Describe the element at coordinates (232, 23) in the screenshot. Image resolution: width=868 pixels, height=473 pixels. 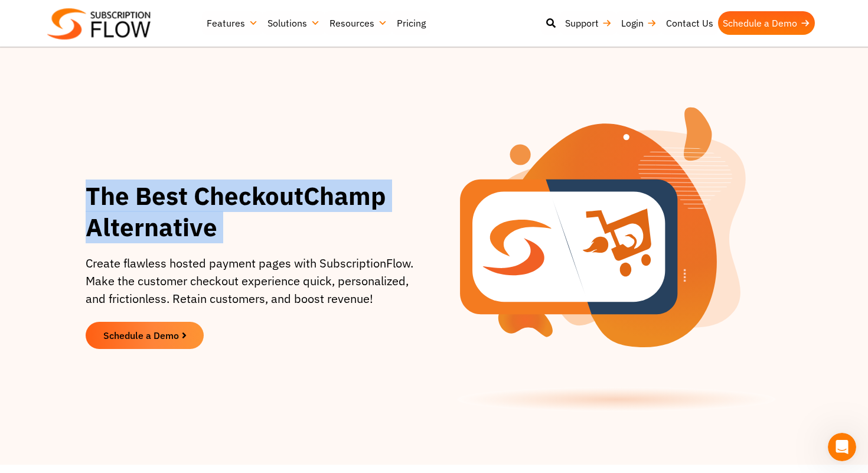
I see `a: Features` at that location.